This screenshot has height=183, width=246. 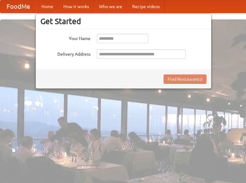 What do you see at coordinates (146, 7) in the screenshot?
I see `a: Recipe videos` at bounding box center [146, 7].